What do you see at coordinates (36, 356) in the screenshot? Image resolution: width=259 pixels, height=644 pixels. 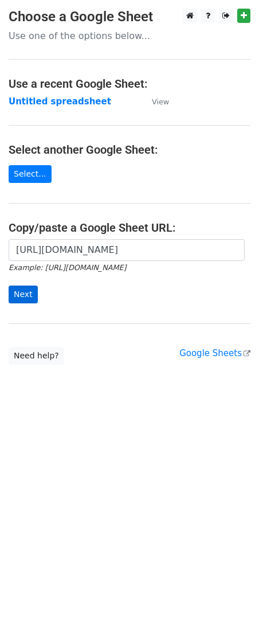 I see `a: Need help?` at bounding box center [36, 356].